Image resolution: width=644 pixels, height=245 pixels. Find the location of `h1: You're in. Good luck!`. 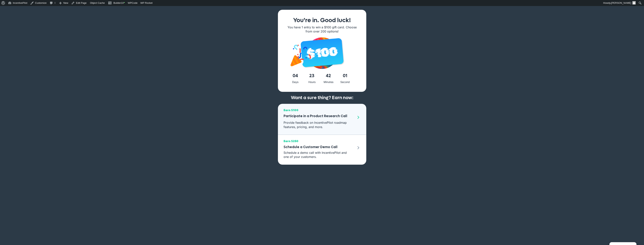

h1: You're in. Good luck! is located at coordinates (322, 20).